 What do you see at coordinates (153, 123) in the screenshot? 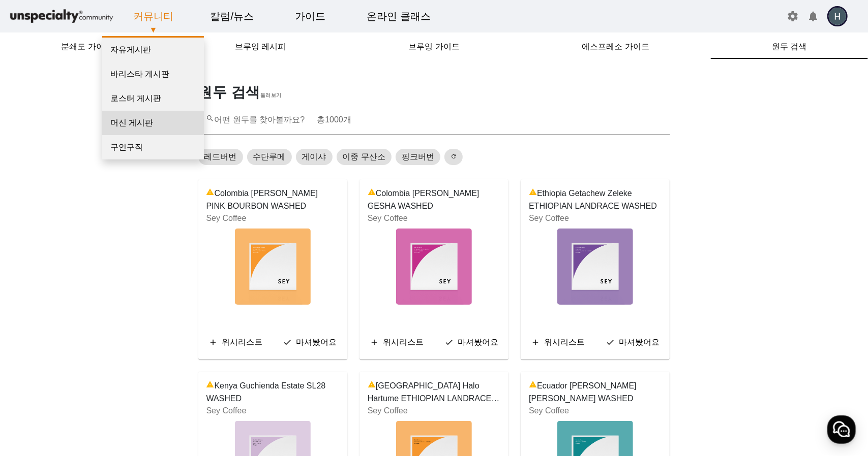
I see `a: 머신 게시판` at bounding box center [153, 123].